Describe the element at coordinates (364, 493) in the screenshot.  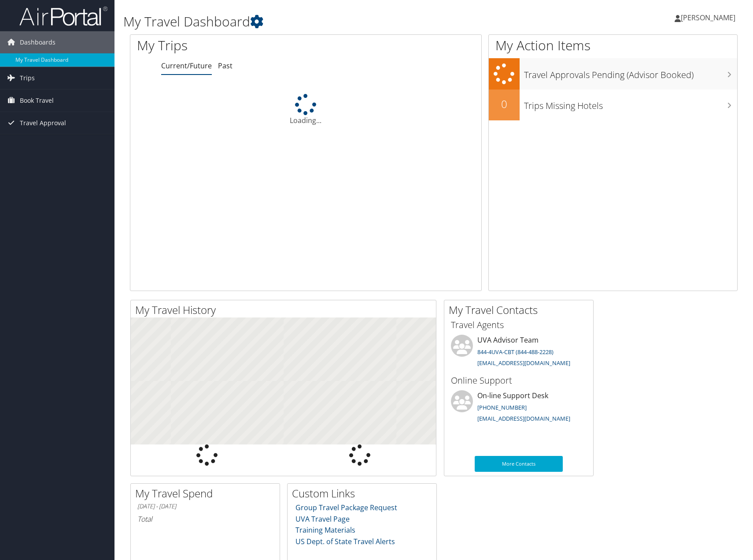
I see `h2: Custom Links` at that location.